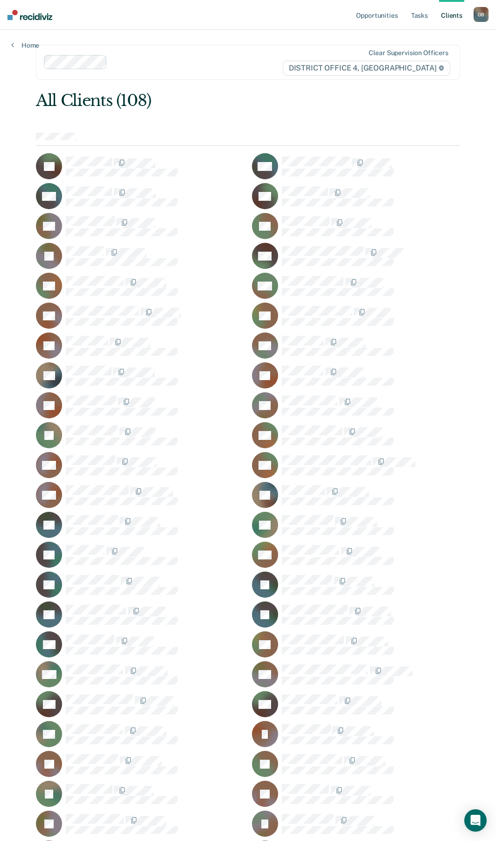  I want to click on img: Recidiviz, so click(30, 15).